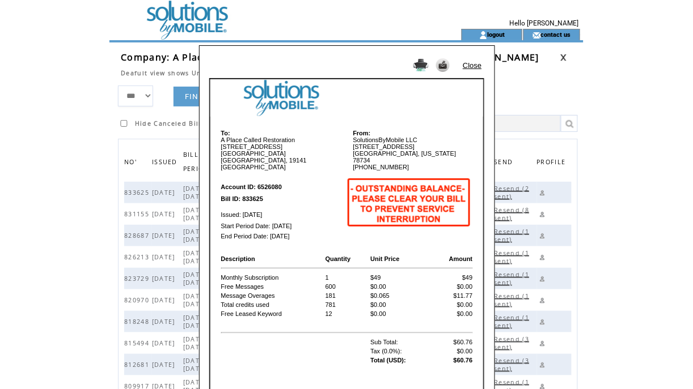  Describe the element at coordinates (338, 259) in the screenshot. I see `b: Quantity` at that location.